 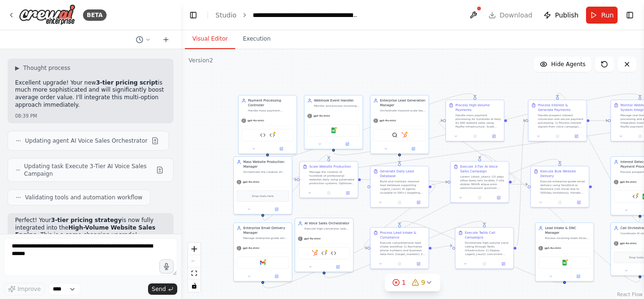 I want to click on div: Process Lead Intake & Compliance, so click(x=402, y=235).